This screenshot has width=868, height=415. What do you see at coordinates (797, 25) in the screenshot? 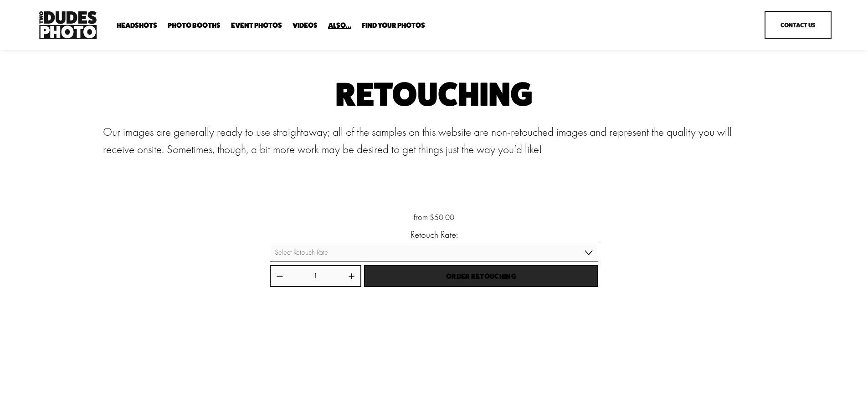
I see `a: Contact Us` at bounding box center [797, 25].